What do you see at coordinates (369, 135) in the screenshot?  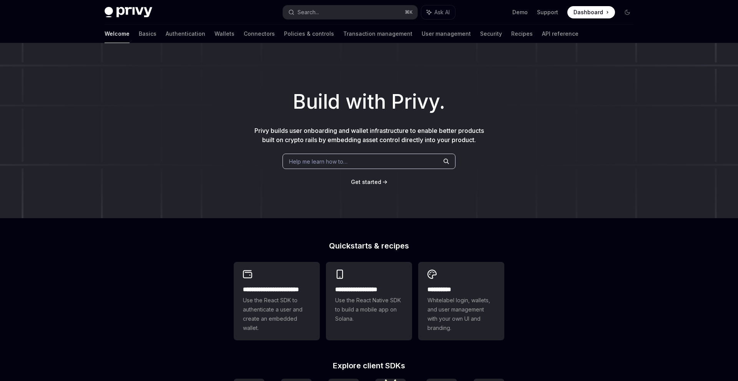 I see `span: Privy builds user onboarding and wallet infrastructure to enable better products built on crypto ...` at bounding box center [369, 135].